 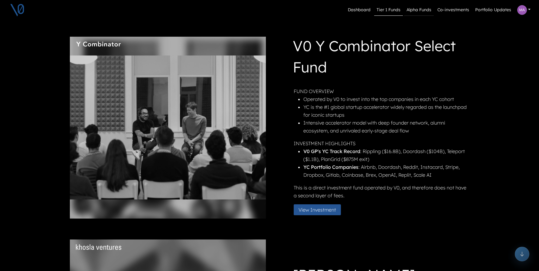 I want to click on strong: YC Portfolio Companies, so click(x=331, y=167).